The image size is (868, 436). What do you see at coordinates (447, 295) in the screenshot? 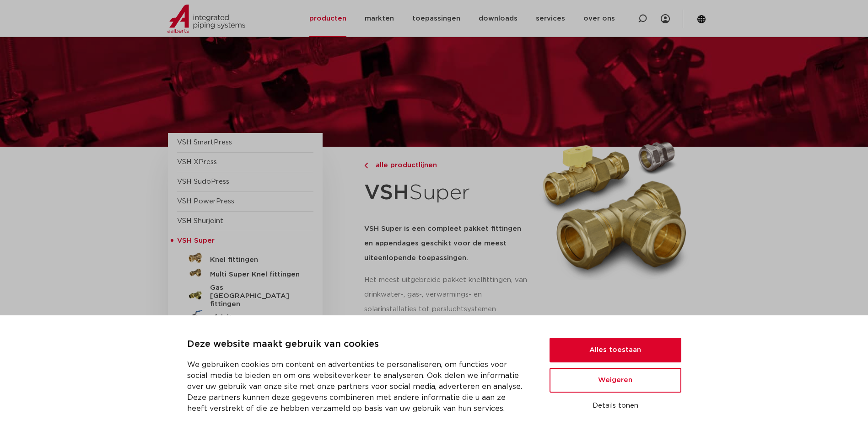
I see `p: Het meest uitgebreide pakket knelfittingen, van drinkwater-, gas-, verwarmings- en solarinstallat...` at bounding box center [447, 295].